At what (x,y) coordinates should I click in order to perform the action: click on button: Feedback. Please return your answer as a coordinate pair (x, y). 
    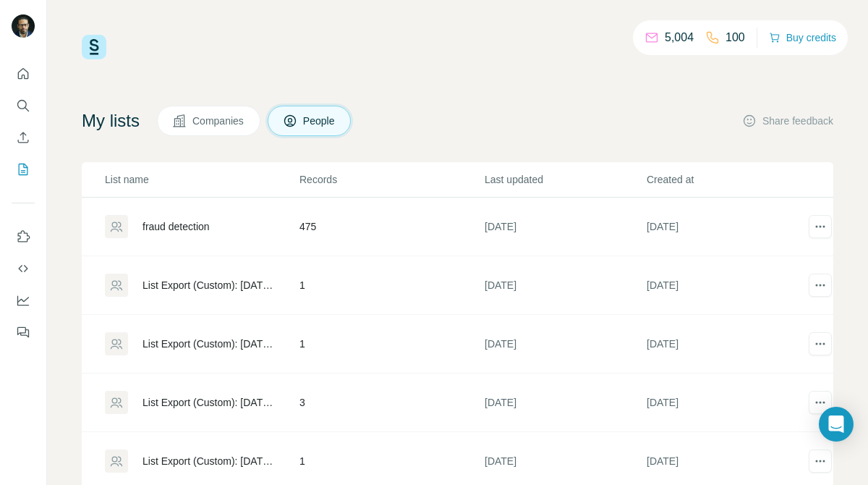
    Looking at the image, I should click on (23, 332).